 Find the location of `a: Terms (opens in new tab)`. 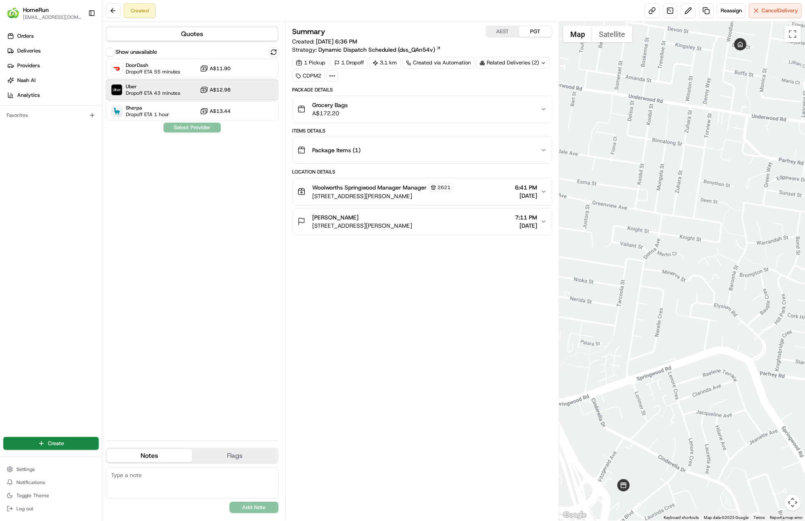

a: Terms (opens in new tab) is located at coordinates (759, 517).